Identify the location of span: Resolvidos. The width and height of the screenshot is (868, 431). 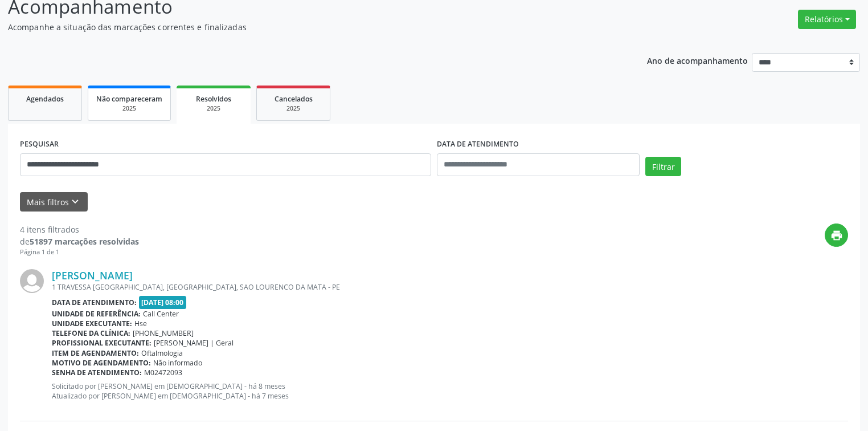
(213, 99).